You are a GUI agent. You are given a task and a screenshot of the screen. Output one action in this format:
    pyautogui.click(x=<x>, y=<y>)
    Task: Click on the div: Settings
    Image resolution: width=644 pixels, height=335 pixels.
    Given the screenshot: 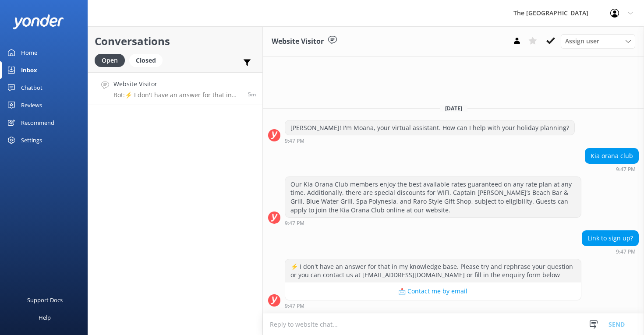 What is the action you would take?
    pyautogui.click(x=32, y=140)
    